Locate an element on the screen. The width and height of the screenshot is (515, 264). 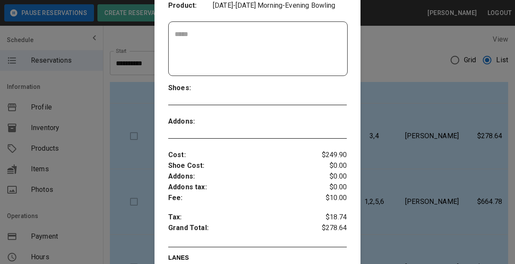
p: Shoes : is located at coordinates (190, 88).